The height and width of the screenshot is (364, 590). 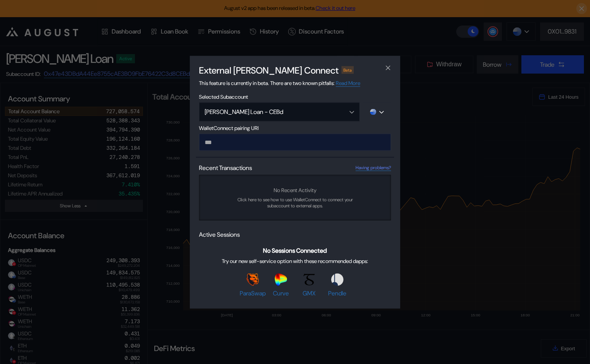 I want to click on img: Curve, so click(x=281, y=279).